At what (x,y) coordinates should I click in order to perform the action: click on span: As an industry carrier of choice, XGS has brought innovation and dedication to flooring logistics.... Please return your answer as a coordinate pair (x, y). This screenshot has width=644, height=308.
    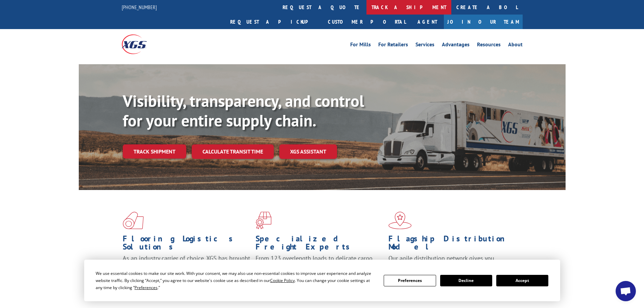
    Looking at the image, I should click on (186, 266).